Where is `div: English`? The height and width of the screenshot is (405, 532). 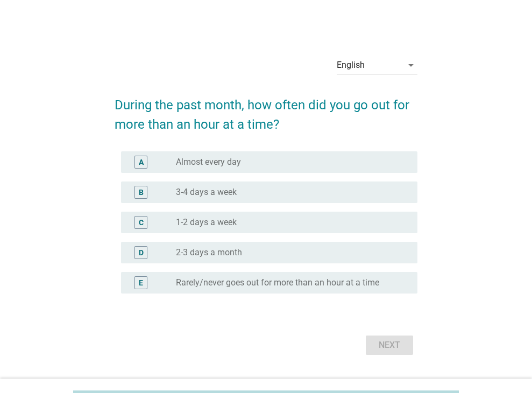
div: English is located at coordinates (351, 65).